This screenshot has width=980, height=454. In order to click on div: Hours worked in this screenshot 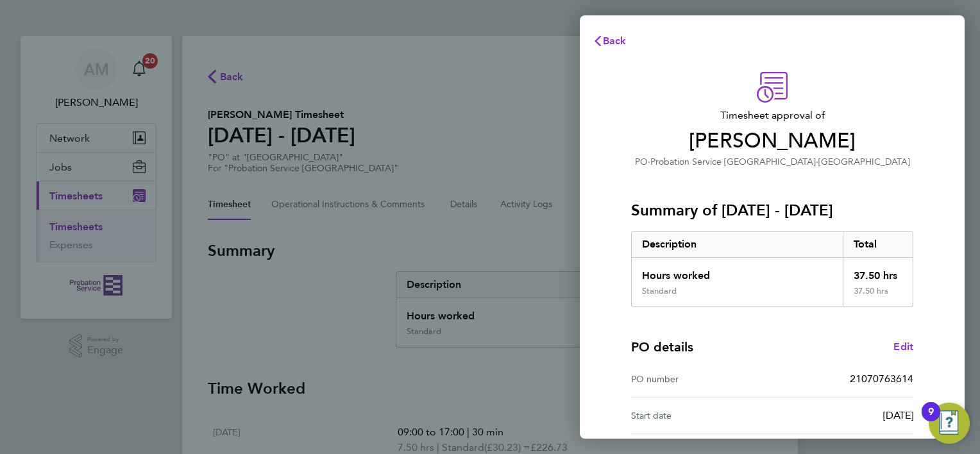, I will do `click(737, 272)`.